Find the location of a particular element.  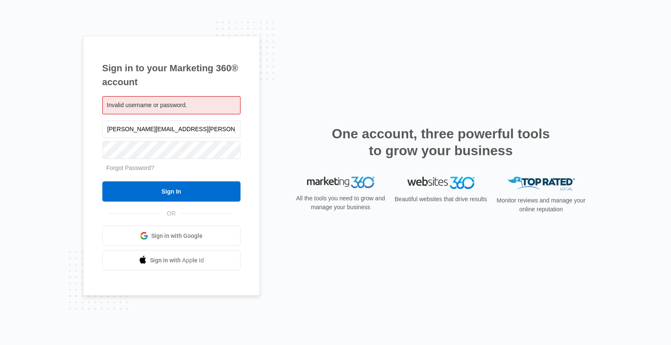

input: Email is located at coordinates (171, 129).